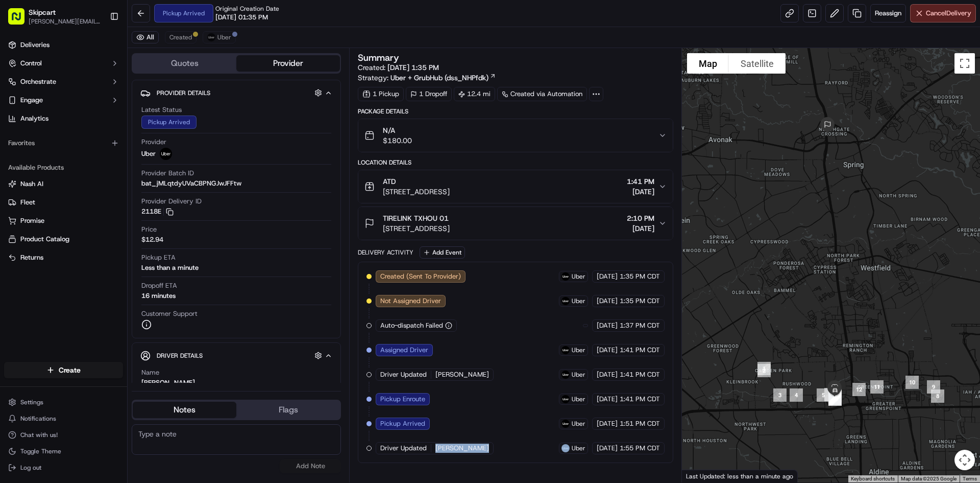 The image size is (980, 483). I want to click on button: Add Event, so click(442, 253).